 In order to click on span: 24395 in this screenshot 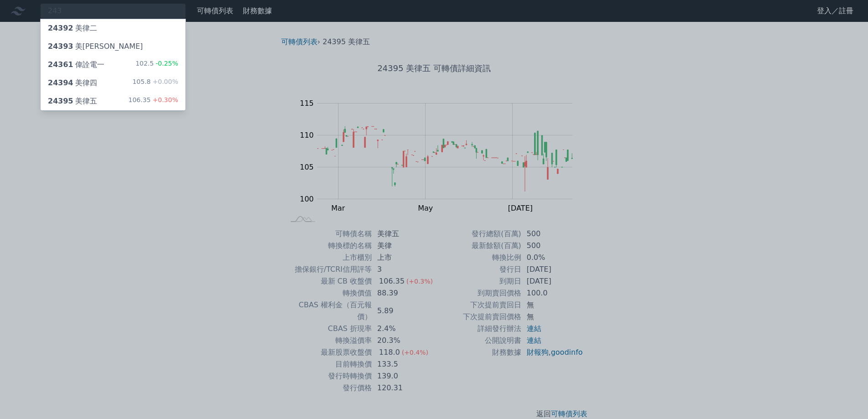, I will do `click(61, 101)`.